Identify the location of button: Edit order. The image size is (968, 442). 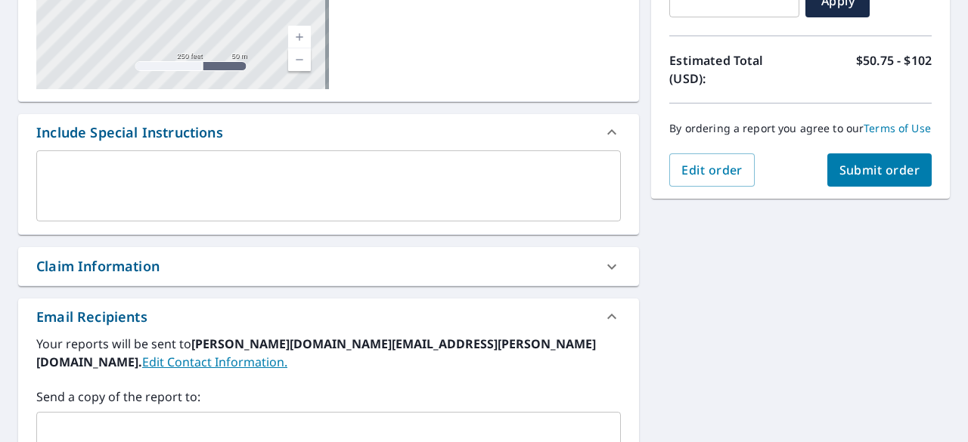
(712, 170).